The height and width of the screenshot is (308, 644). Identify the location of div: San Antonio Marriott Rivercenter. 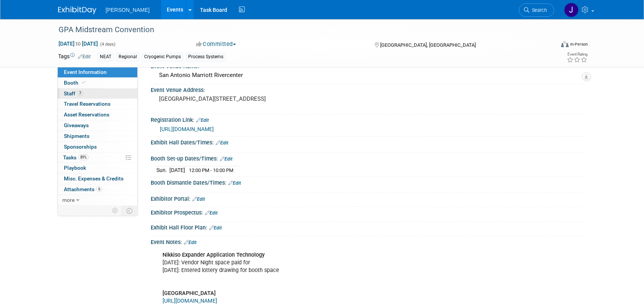
(368, 75).